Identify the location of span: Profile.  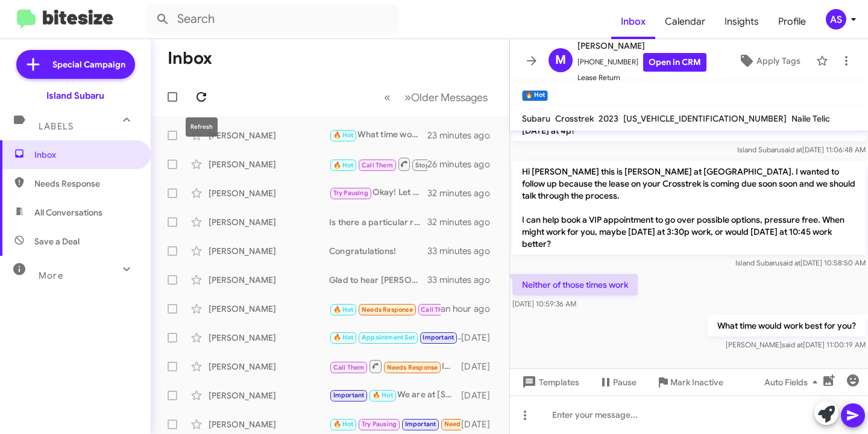
(792, 22).